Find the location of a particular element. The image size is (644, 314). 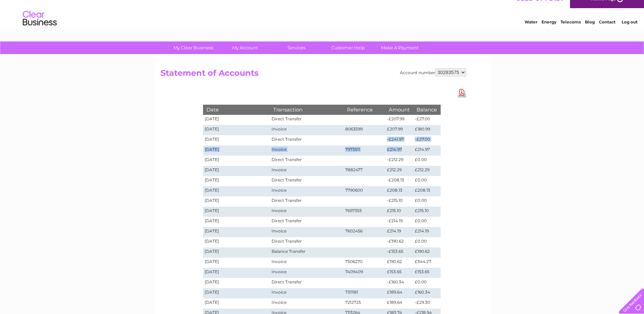

a: My Account is located at coordinates (245, 48).